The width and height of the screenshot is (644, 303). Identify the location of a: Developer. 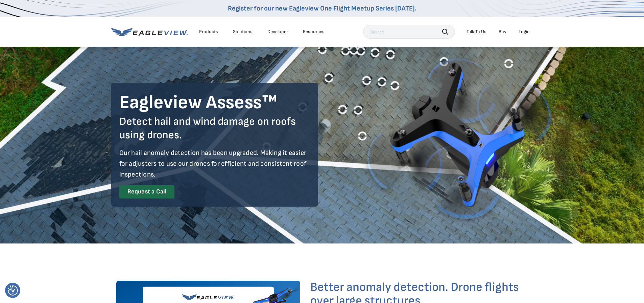
(278, 32).